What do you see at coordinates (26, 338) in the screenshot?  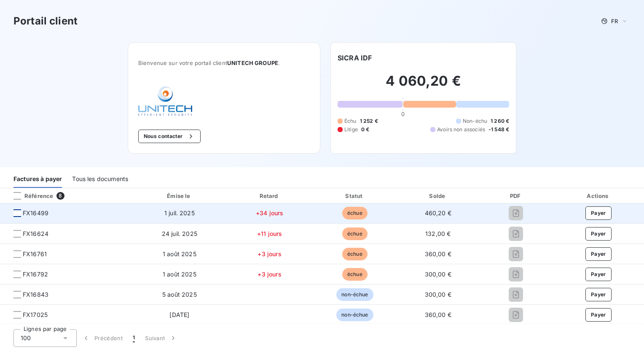 I see `span: 100` at bounding box center [26, 338].